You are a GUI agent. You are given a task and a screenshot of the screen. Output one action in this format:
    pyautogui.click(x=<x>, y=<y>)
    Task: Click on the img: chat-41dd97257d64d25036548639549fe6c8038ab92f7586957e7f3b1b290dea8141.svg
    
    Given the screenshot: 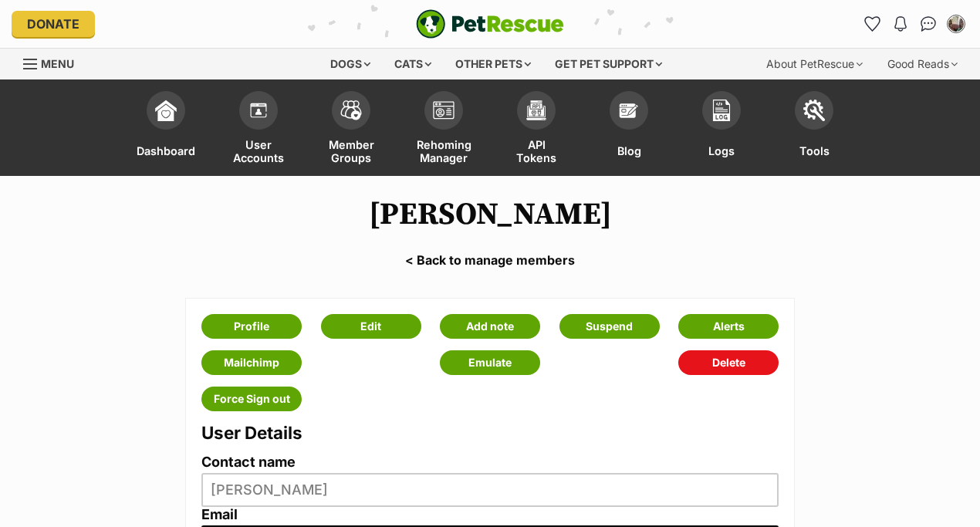 What is the action you would take?
    pyautogui.click(x=928, y=24)
    